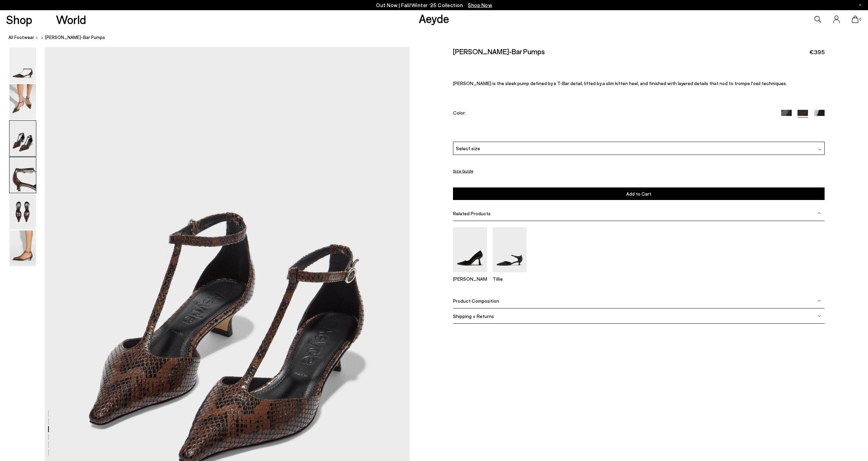 This screenshot has width=868, height=461. Describe the element at coordinates (21, 37) in the screenshot. I see `a: All Footwear` at that location.